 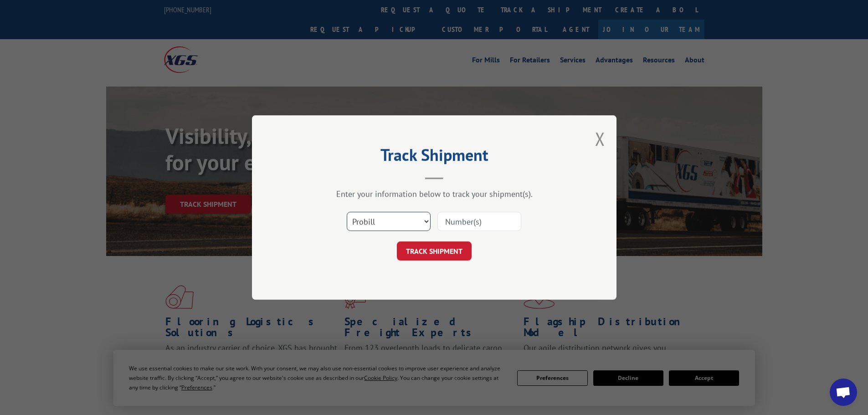 What do you see at coordinates (600, 139) in the screenshot?
I see `button: Close modal` at bounding box center [600, 139].